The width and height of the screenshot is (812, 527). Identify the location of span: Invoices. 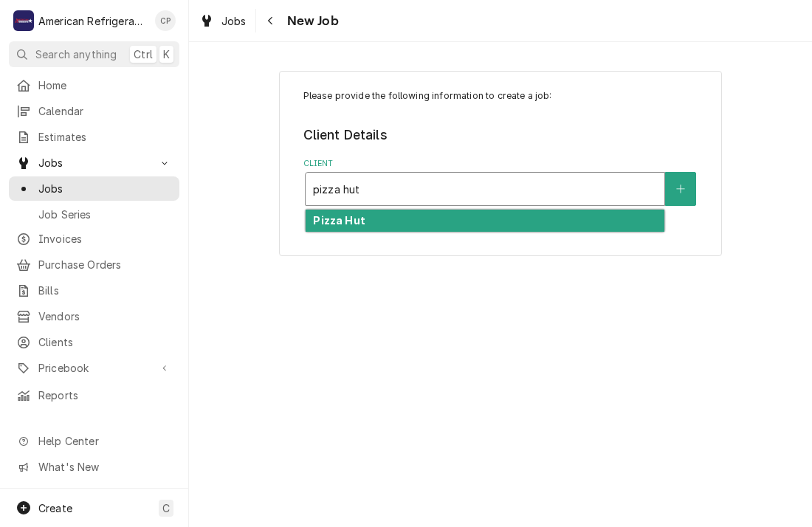
(105, 239).